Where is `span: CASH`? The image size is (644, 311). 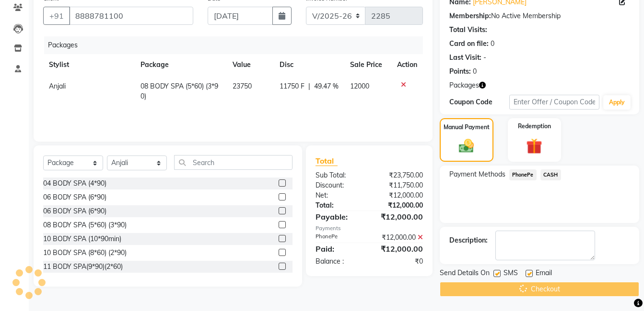
span: CASH is located at coordinates (550, 175).